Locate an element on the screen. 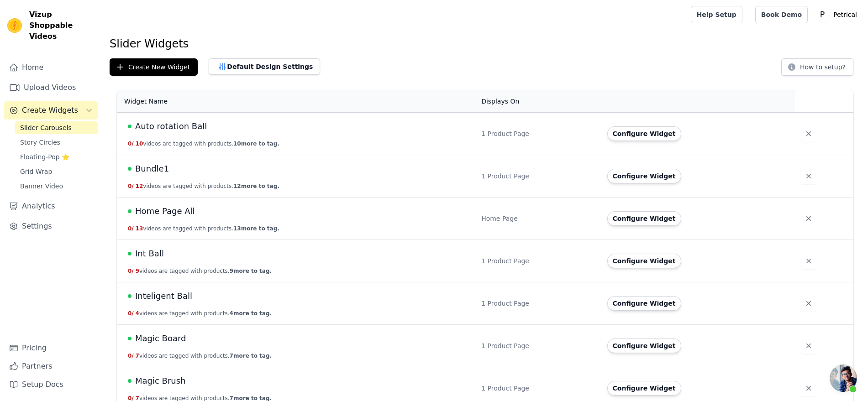 Image resolution: width=868 pixels, height=401 pixels. a: Banner Video is located at coordinates (56, 186).